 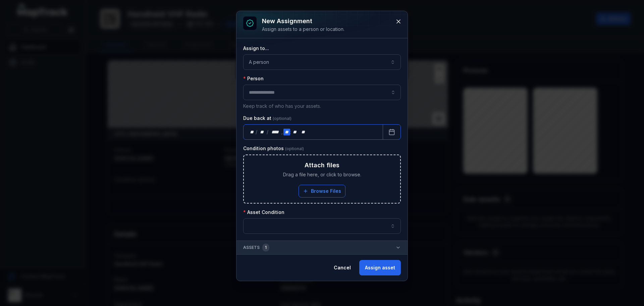 What do you see at coordinates (303, 29) in the screenshot?
I see `div: Assign assets to a person or location.` at bounding box center [303, 29].